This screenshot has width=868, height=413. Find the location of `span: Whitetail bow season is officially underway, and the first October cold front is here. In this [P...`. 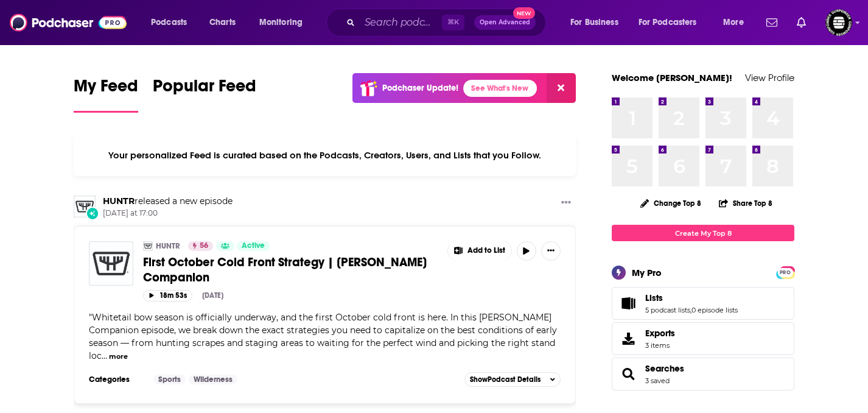

span: Whitetail bow season is officially underway, and the first October cold front is here. In this [P... is located at coordinates (323, 336).